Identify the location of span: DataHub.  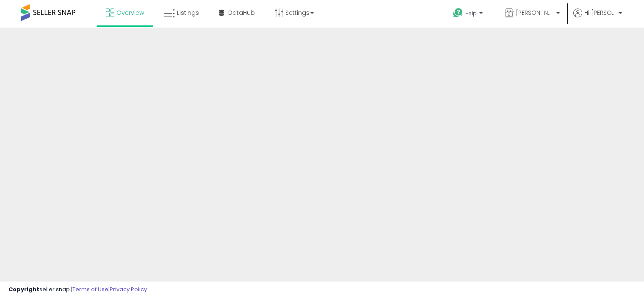
(242, 13).